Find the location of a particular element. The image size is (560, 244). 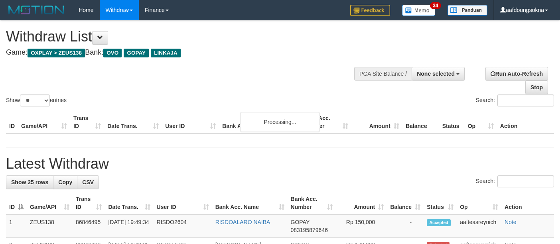

th: User ID: activate to sort column ascending is located at coordinates (183, 203).